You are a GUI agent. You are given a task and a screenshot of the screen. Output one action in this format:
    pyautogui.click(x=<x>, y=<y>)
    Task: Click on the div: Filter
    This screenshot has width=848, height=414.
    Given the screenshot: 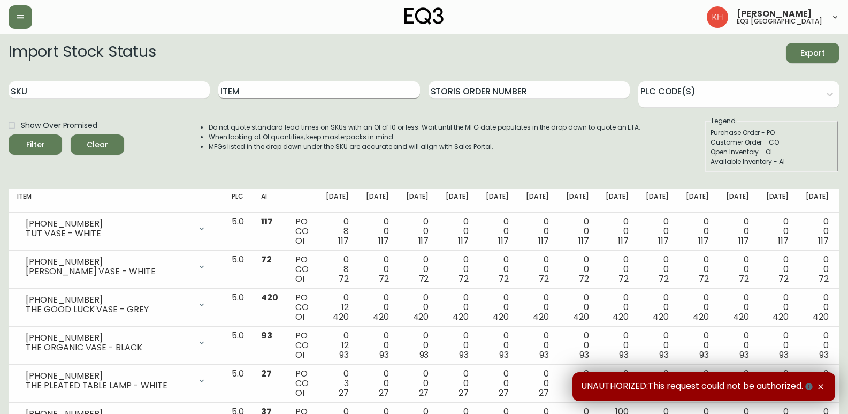 What is the action you would take?
    pyautogui.click(x=35, y=144)
    